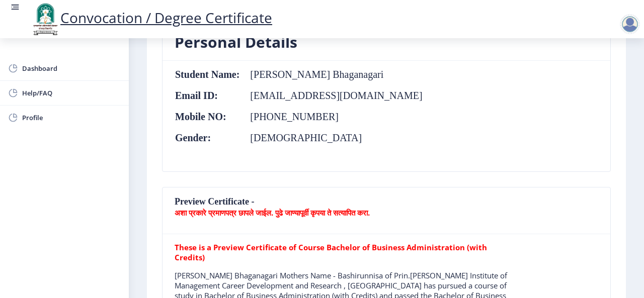 This screenshot has height=298, width=644. I want to click on th: Gender:, so click(207, 138).